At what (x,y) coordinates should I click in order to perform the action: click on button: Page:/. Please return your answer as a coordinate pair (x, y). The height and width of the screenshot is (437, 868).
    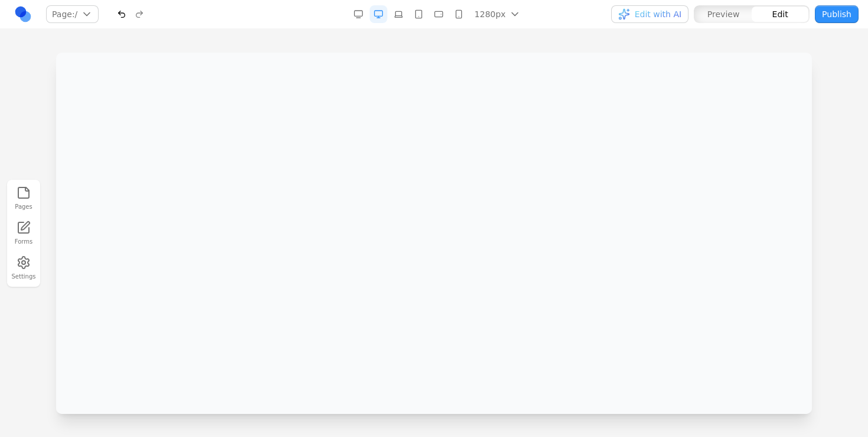
    Looking at the image, I should click on (72, 14).